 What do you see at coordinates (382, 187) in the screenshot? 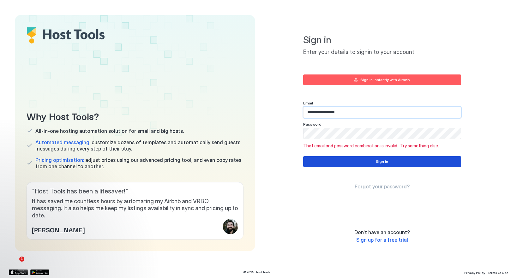
I see `a: Forgot your password?` at bounding box center [382, 187].